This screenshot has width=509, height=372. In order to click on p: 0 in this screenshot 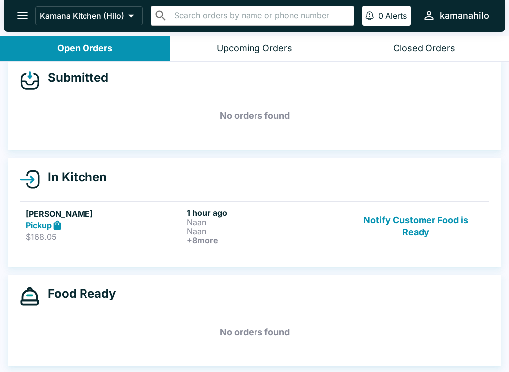, I will do `click(381, 16)`.